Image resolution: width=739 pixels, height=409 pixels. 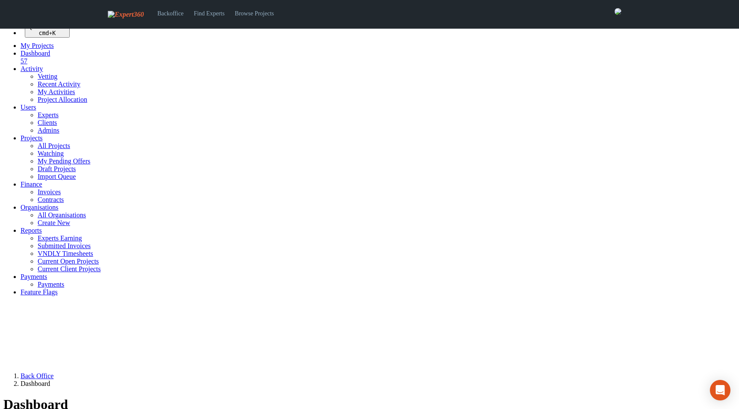 What do you see at coordinates (35, 53) in the screenshot?
I see `span: Dashboard` at bounding box center [35, 53].